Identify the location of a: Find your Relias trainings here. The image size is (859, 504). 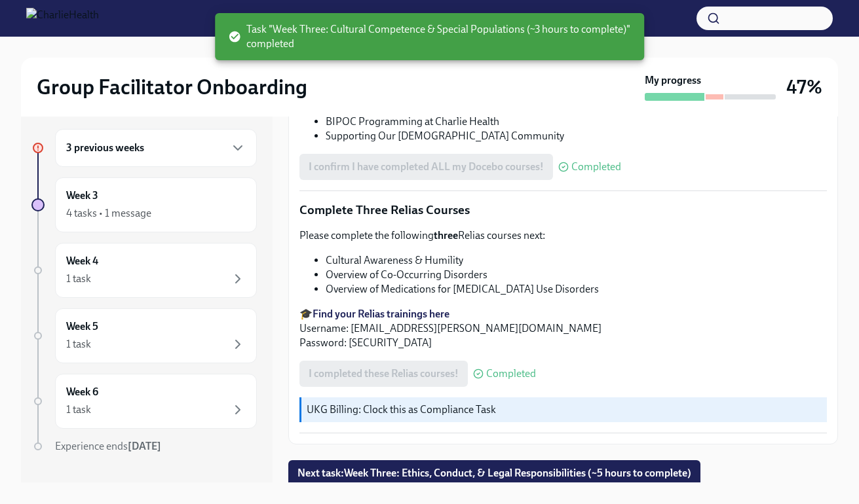
(381, 313).